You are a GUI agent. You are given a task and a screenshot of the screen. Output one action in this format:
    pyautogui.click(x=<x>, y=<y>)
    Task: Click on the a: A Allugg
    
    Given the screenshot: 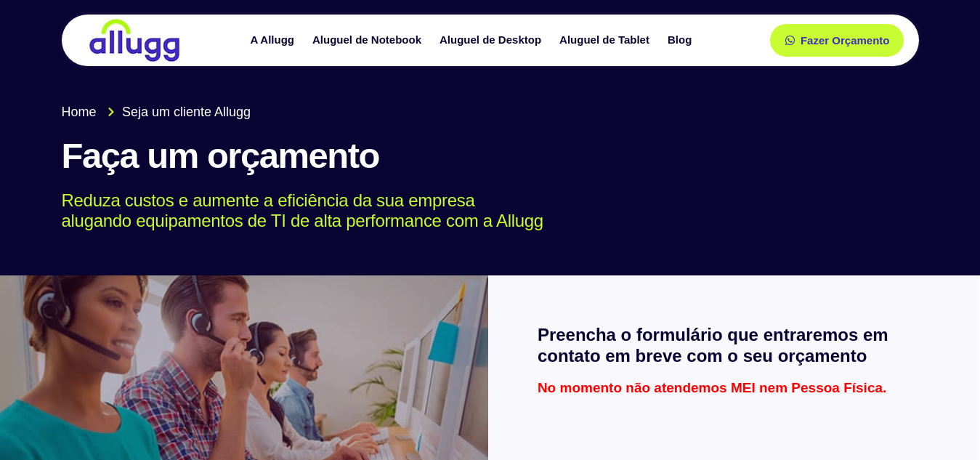 What is the action you would take?
    pyautogui.click(x=274, y=40)
    